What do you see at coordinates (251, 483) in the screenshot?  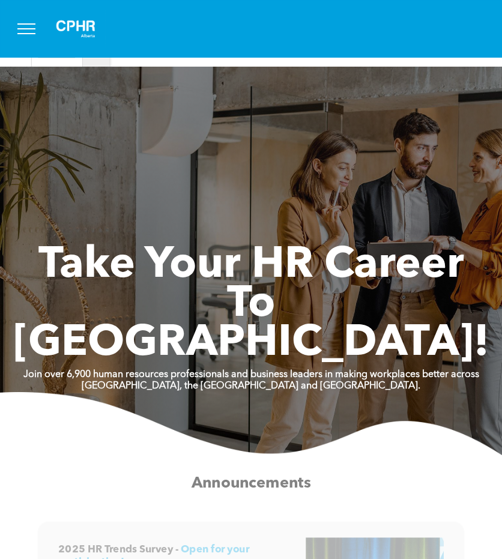 I see `span: Announcements` at bounding box center [251, 483].